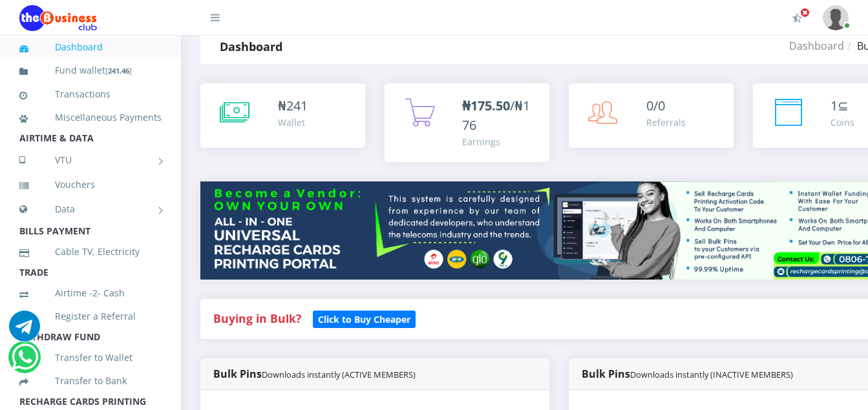 The width and height of the screenshot is (868, 410). What do you see at coordinates (90, 358) in the screenshot?
I see `a: Transfer to Wallet` at bounding box center [90, 358].